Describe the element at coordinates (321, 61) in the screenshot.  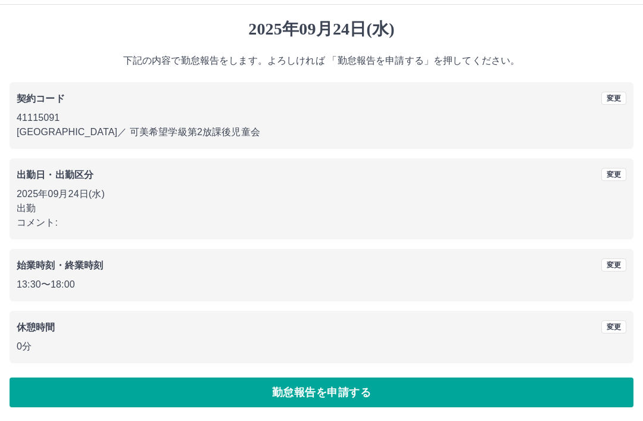
I see `p: 下記の内容で勤怠報告をします。よろしければ 「勤怠報告を申請する」を押してください。` at that location.